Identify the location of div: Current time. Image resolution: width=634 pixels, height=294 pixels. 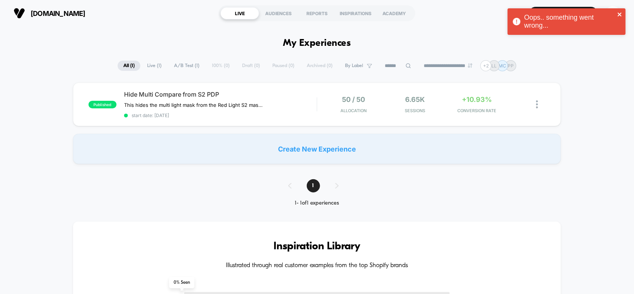
(224, 172).